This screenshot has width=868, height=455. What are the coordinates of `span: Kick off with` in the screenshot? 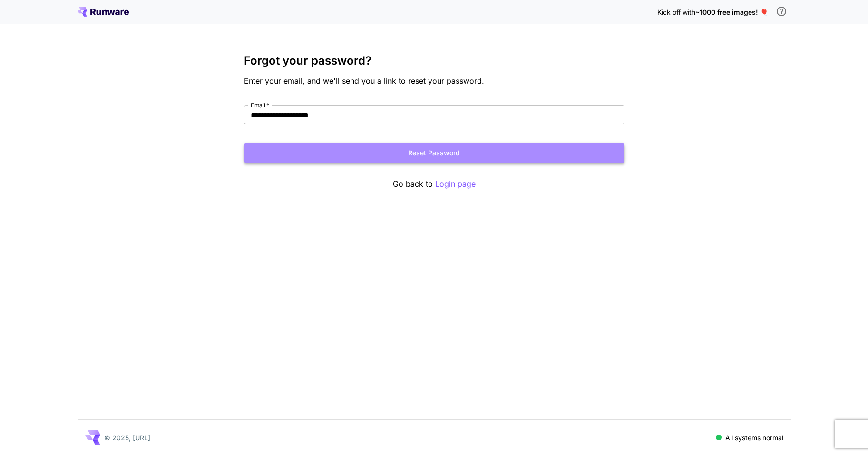 It's located at (677, 12).